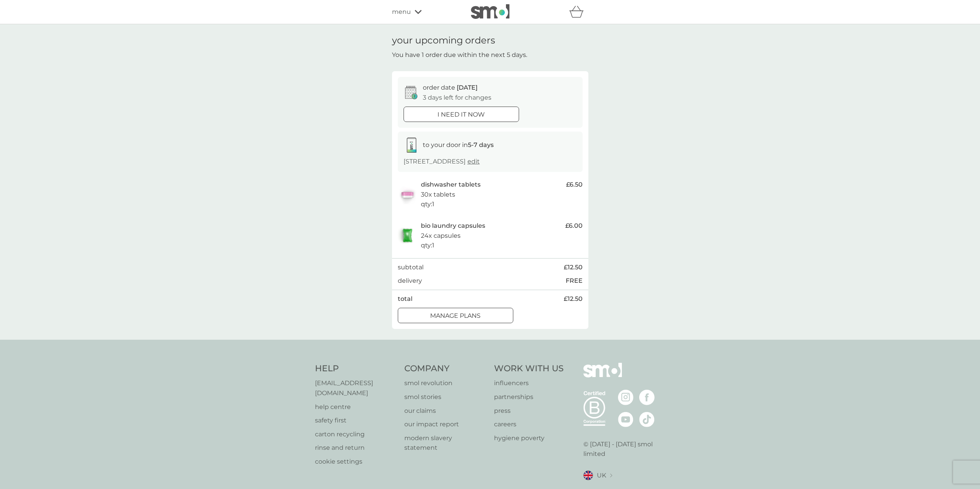 The image size is (980, 489). Describe the element at coordinates (356, 448) in the screenshot. I see `p: rinse and return` at that location.